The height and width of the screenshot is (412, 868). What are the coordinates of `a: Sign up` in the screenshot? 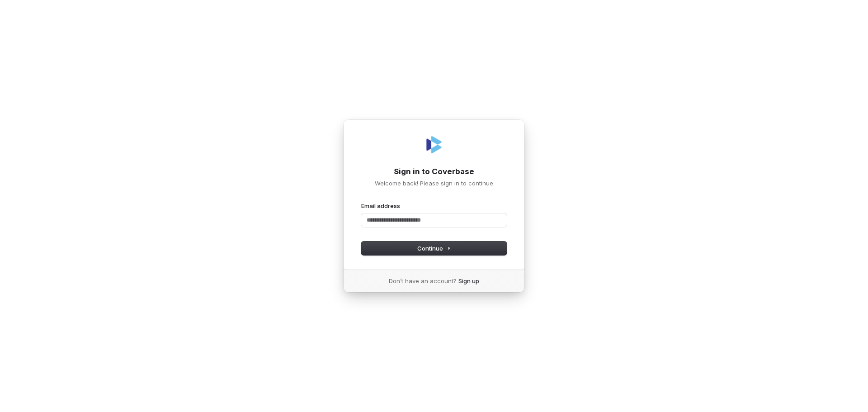 It's located at (469, 281).